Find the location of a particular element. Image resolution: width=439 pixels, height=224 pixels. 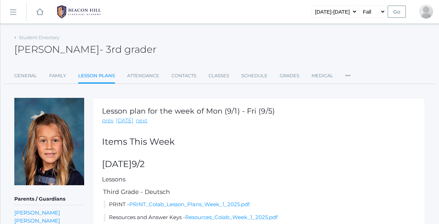

span: 9/2 is located at coordinates (138, 164).